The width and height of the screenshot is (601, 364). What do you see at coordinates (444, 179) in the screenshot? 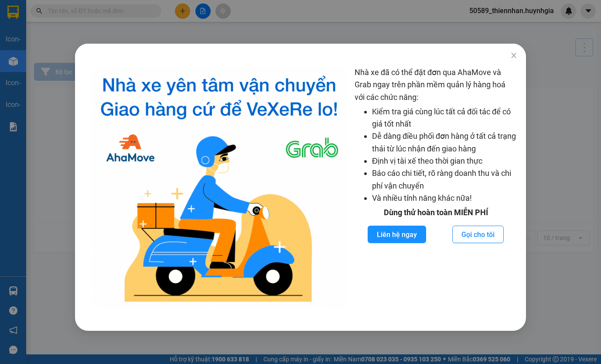
I see `li: Báo cáo chi tiết, rõ ràng doanh thu và chi phí vận chuyển` at bounding box center [444, 179].